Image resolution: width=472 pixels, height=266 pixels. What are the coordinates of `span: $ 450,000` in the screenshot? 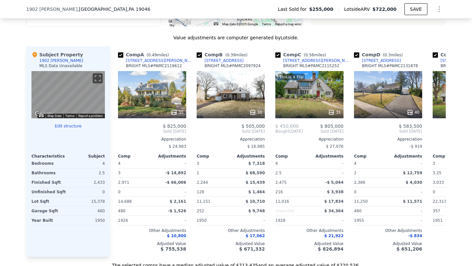 It's located at (287, 126).